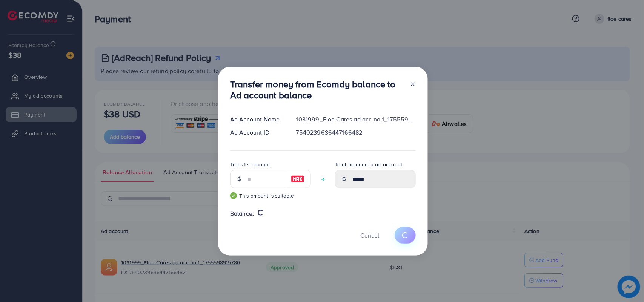 The image size is (644, 302). What do you see at coordinates (356, 132) in the screenshot?
I see `div: 7540239636447166482` at bounding box center [356, 132].